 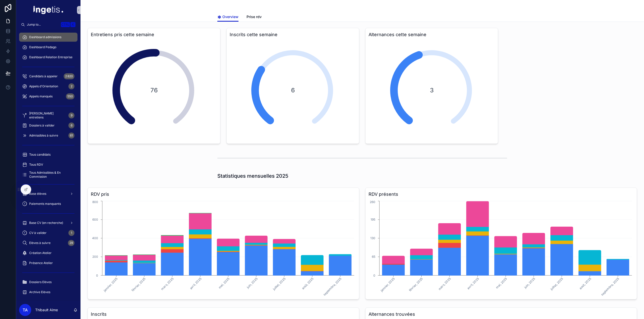 I want to click on a: Création Atelier, so click(x=48, y=253).